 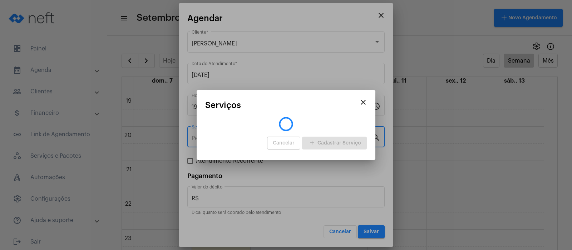 What do you see at coordinates (283, 143) in the screenshot?
I see `button: Cancelar` at bounding box center [283, 143].